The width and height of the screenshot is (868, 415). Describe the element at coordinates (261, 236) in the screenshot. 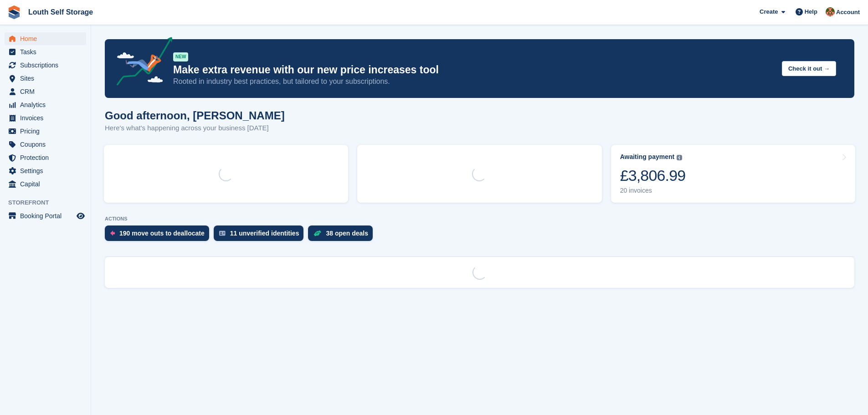

I see `a: 11 unverified identities` at that location.